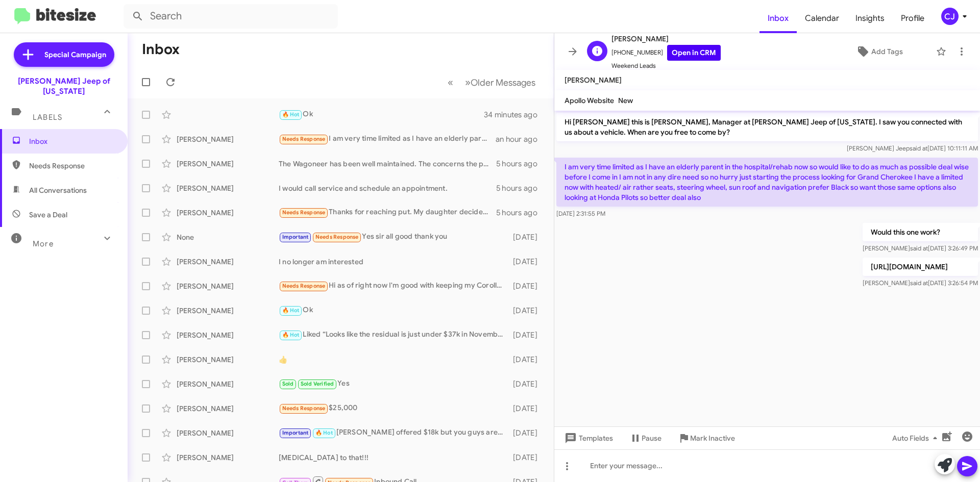  What do you see at coordinates (387, 139) in the screenshot?
I see `div: I am very time limited as I have an elderly parent in the hospital/rehab now so would like to do ...` at bounding box center [387, 139].